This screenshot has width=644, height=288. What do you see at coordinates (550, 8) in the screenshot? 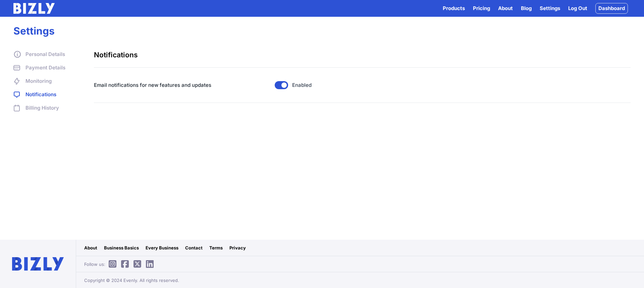
I see `a: Settings` at bounding box center [550, 8].